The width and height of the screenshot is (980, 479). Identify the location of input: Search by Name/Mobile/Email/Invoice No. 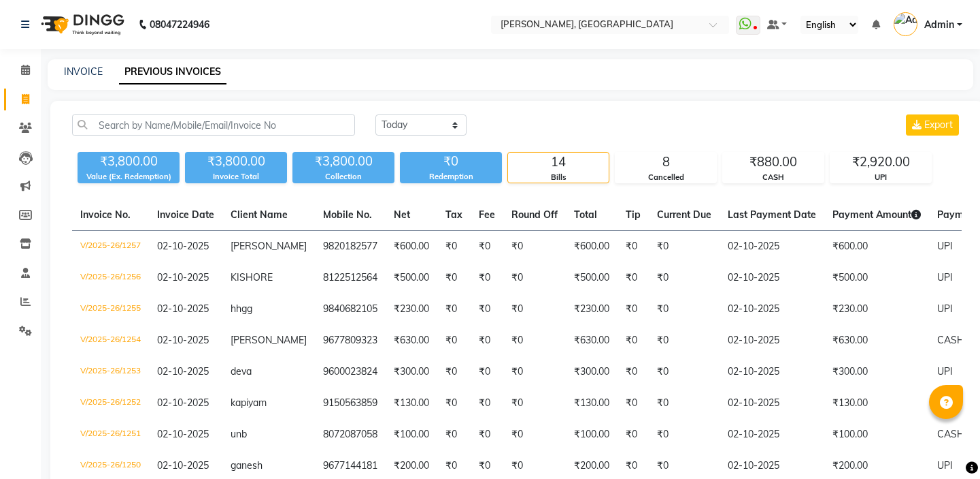
(214, 125).